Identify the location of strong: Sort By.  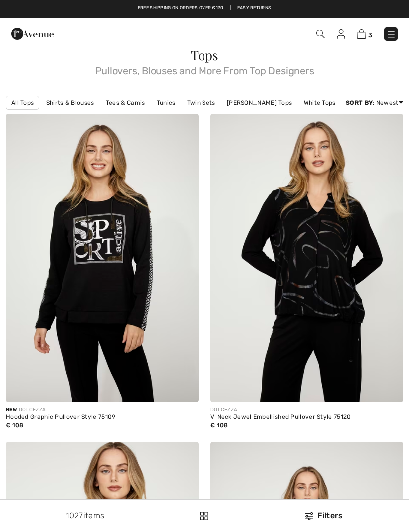
(359, 103).